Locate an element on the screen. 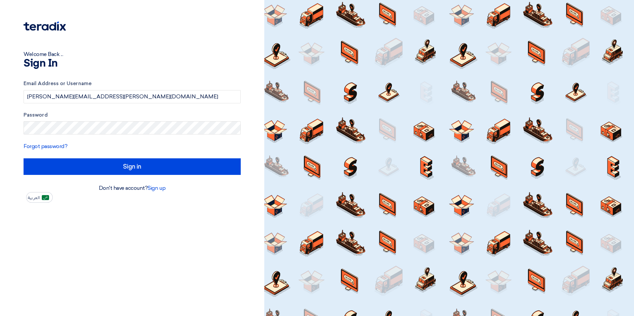 This screenshot has height=316, width=634. h1: Sign In is located at coordinates (132, 64).